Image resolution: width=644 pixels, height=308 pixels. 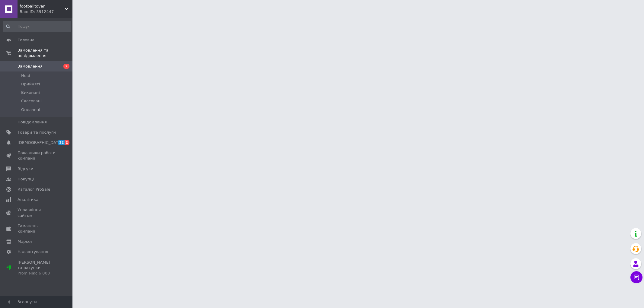 I want to click on div: Ваш ID: 3912447, so click(x=46, y=12).